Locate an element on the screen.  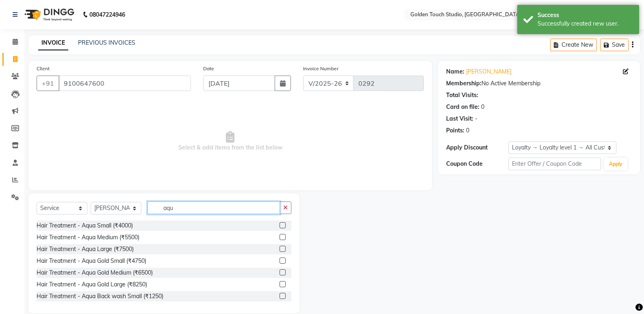
a: PREVIOUS INVOICES is located at coordinates (107, 43).